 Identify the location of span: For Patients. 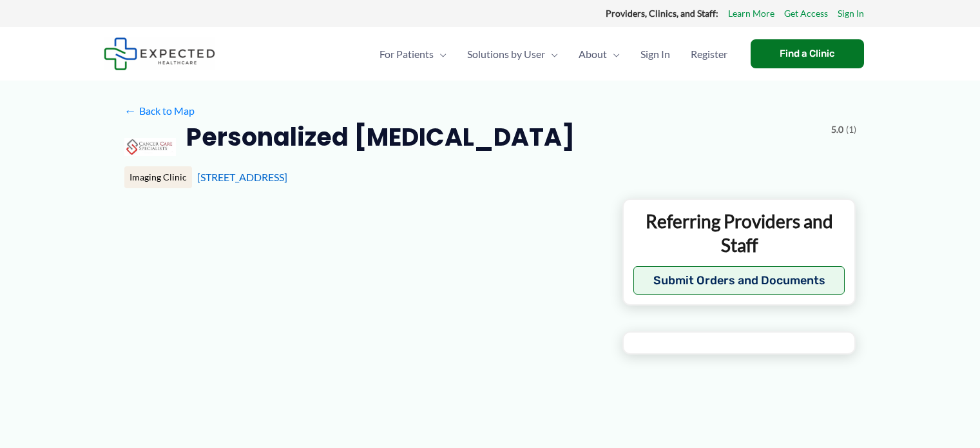
(406, 54).